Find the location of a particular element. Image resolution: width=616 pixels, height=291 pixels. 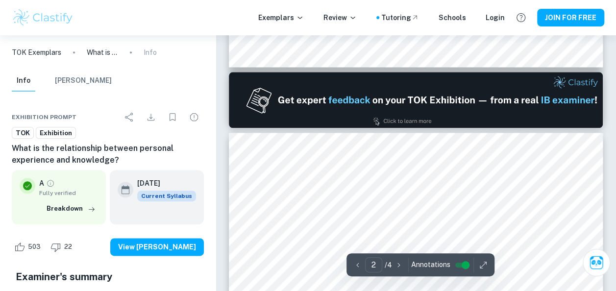

a: Schools is located at coordinates (452, 18).